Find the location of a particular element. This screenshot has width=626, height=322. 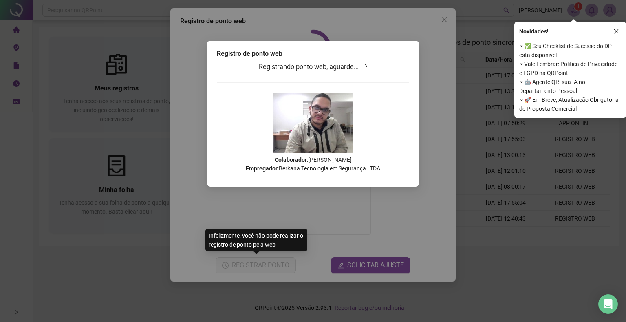

span: loading is located at coordinates (364, 67).